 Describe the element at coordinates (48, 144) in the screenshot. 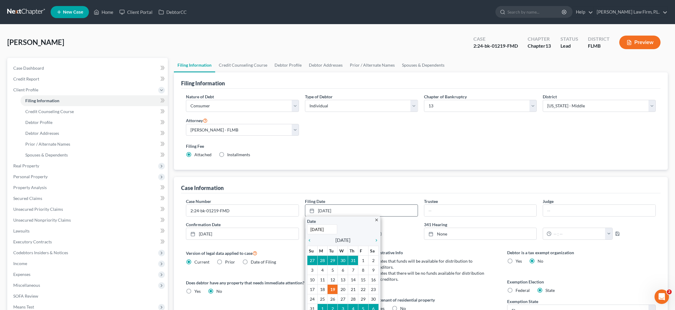

I see `span: Prior / Alternate Names` at that location.